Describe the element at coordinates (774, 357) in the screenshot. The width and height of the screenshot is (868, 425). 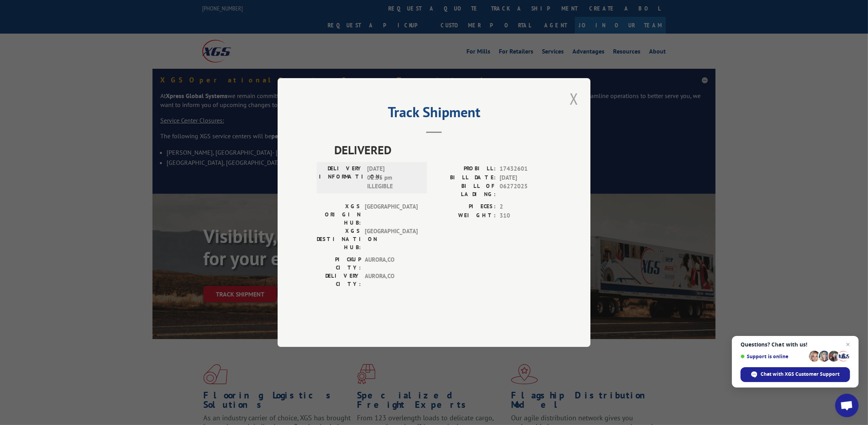
I see `span: Support is online` at that location.